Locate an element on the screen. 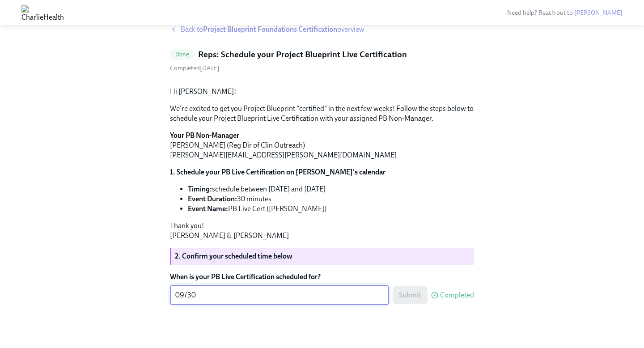 The width and height of the screenshot is (644, 348). textarea: 09/30 is located at coordinates (279, 295).